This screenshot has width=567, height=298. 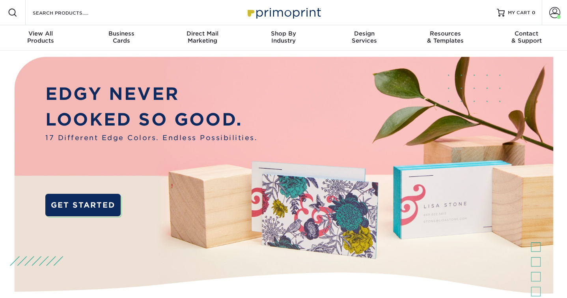 What do you see at coordinates (152, 120) in the screenshot?
I see `p: LOOKED SO GOOD.` at bounding box center [152, 120].